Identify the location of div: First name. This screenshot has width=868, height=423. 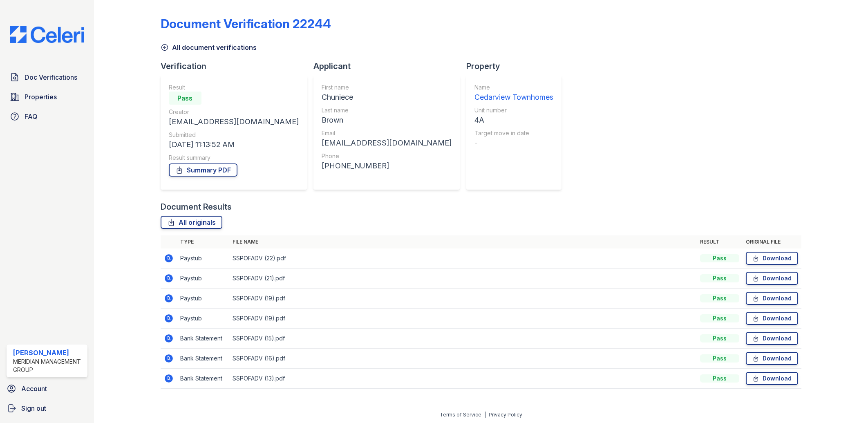
(386, 87).